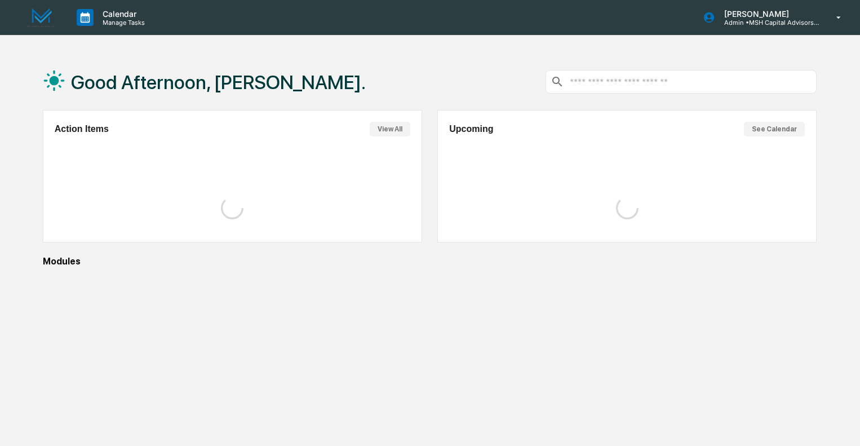 This screenshot has height=446, width=860. Describe the element at coordinates (390, 129) in the screenshot. I see `a: View All` at that location.